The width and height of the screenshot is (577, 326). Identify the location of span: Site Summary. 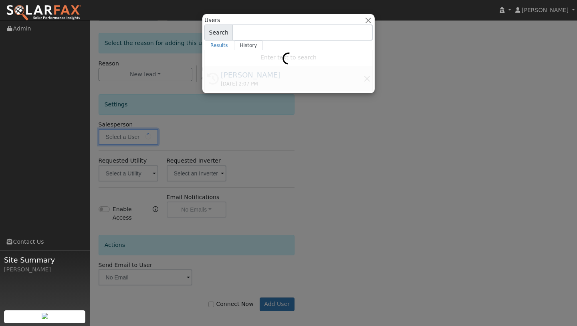
(45, 259).